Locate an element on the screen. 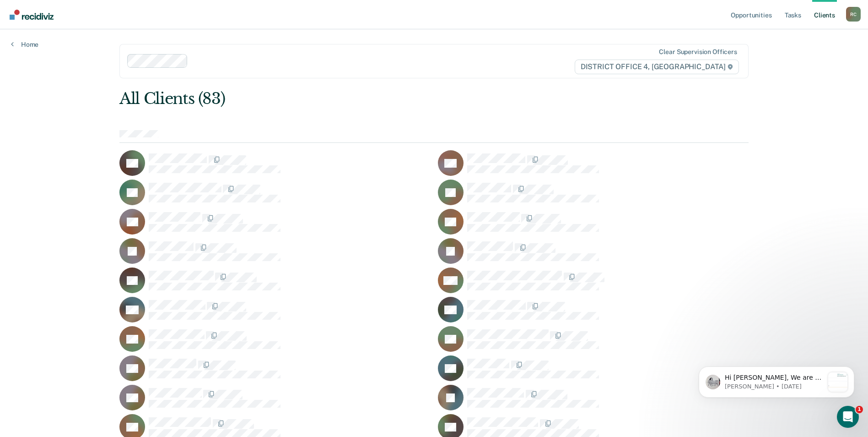 This screenshot has width=868, height=437. p: Message from Kim, sent 1w ago is located at coordinates (89, 38).